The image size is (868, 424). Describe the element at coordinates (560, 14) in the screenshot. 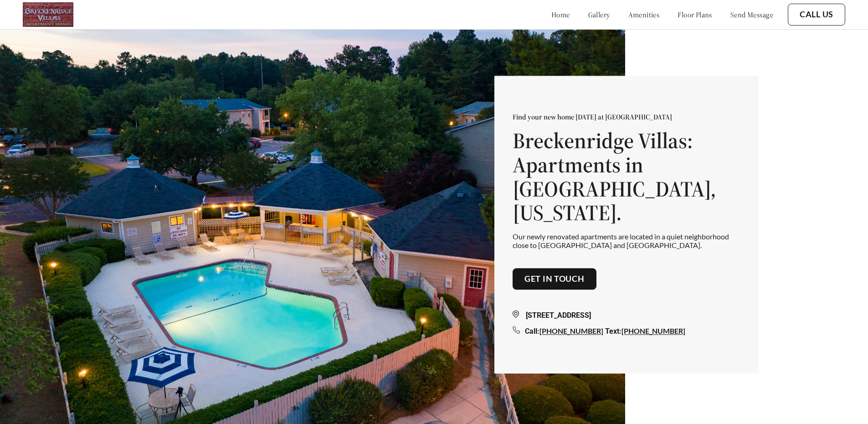

I see `a: home` at that location.